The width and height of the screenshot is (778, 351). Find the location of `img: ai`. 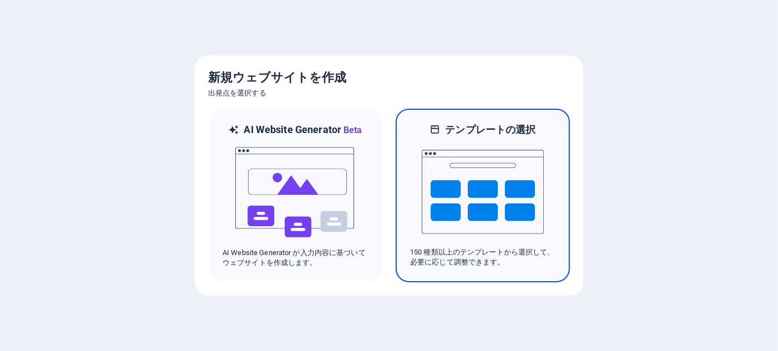

img: ai is located at coordinates (295, 192).